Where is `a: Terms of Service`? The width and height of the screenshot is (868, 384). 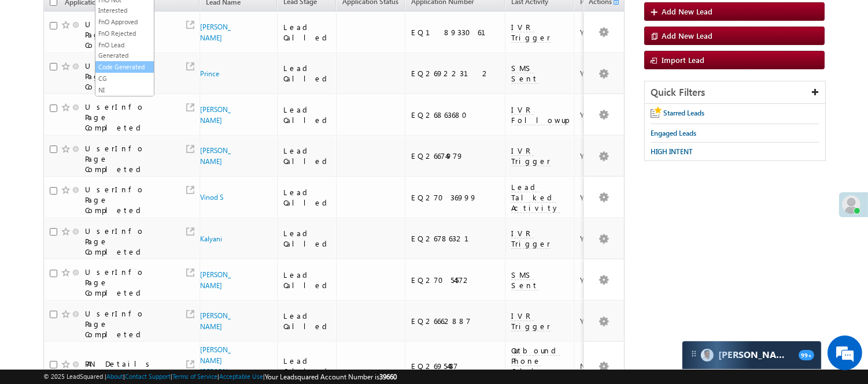 a: Terms of Service is located at coordinates (195, 376).